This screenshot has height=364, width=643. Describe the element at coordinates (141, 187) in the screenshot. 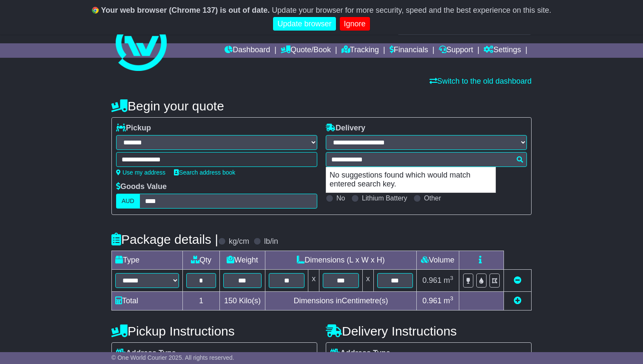

I see `label: Goods Value` at that location.